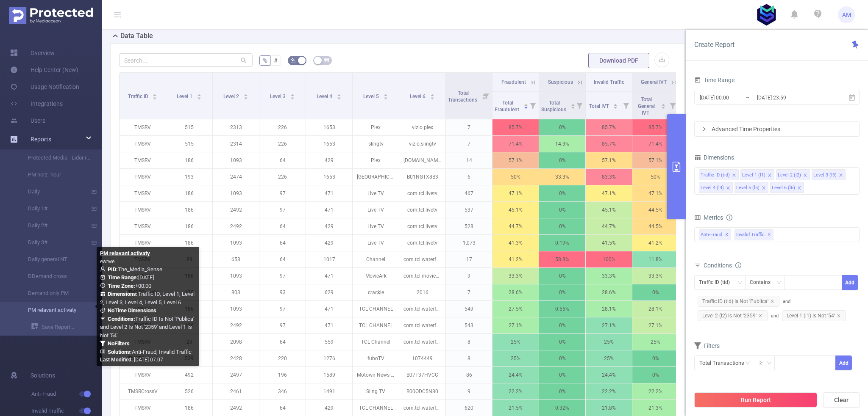 The height and width of the screenshot is (416, 868). I want to click on span: Solutions, so click(43, 376).